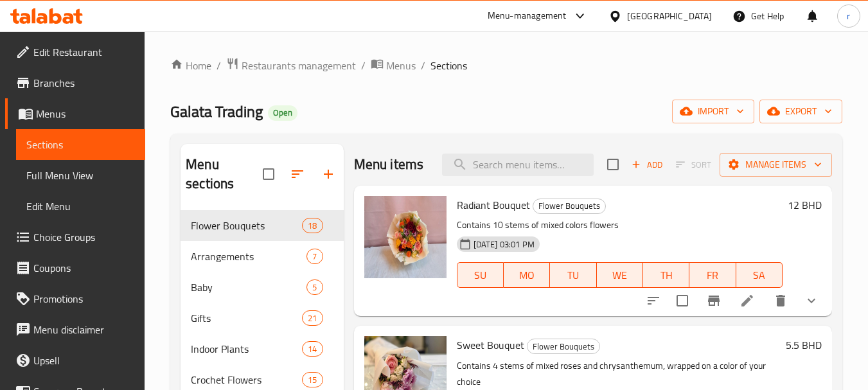 The height and width of the screenshot is (390, 868). What do you see at coordinates (84, 329) in the screenshot?
I see `span: Menu disclaimer` at bounding box center [84, 329].